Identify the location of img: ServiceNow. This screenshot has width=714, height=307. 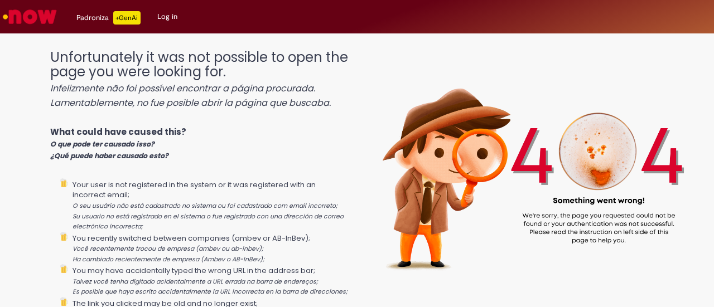
(30, 17).